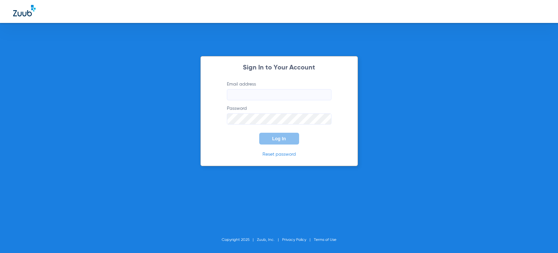 This screenshot has width=558, height=253. What do you see at coordinates (270, 239) in the screenshot?
I see `li: Zuub, Inc.` at bounding box center [270, 239].